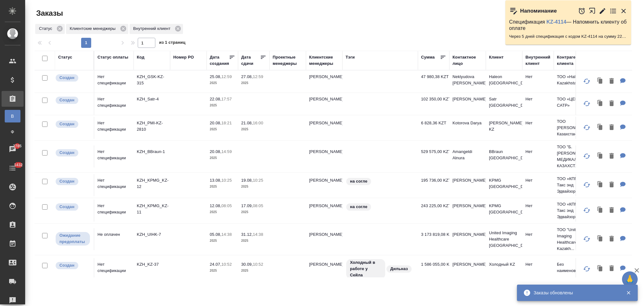 This screenshot has width=644, height=306. Describe the element at coordinates (568, 25) in the screenshot. I see `p: Спецификация — Напомнить клиенту об оплате` at that location.